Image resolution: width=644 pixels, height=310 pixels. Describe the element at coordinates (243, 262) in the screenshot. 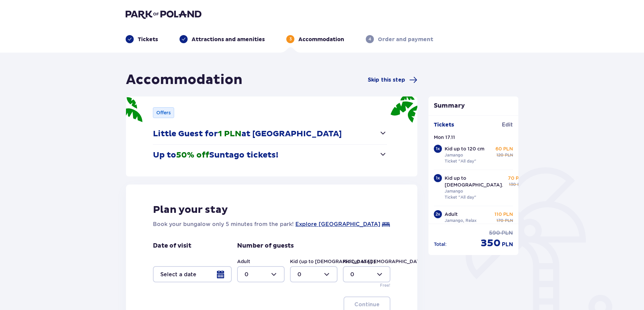

I see `label: Adult` at that location.